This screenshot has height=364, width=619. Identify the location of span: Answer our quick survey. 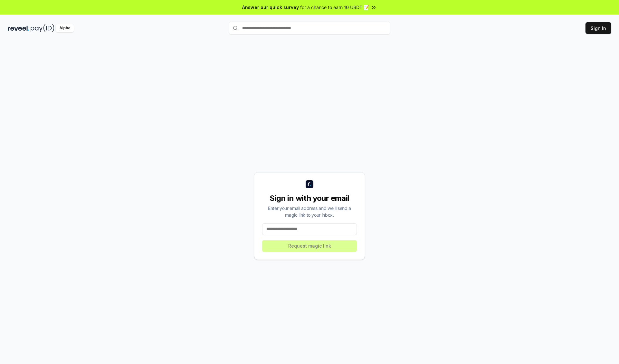
(270, 7).